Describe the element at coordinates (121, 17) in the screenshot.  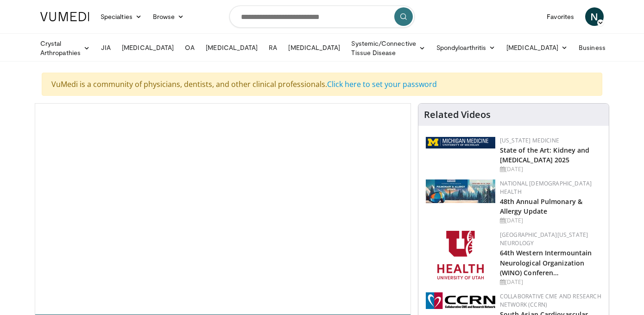
I see `a: Specialties` at that location.